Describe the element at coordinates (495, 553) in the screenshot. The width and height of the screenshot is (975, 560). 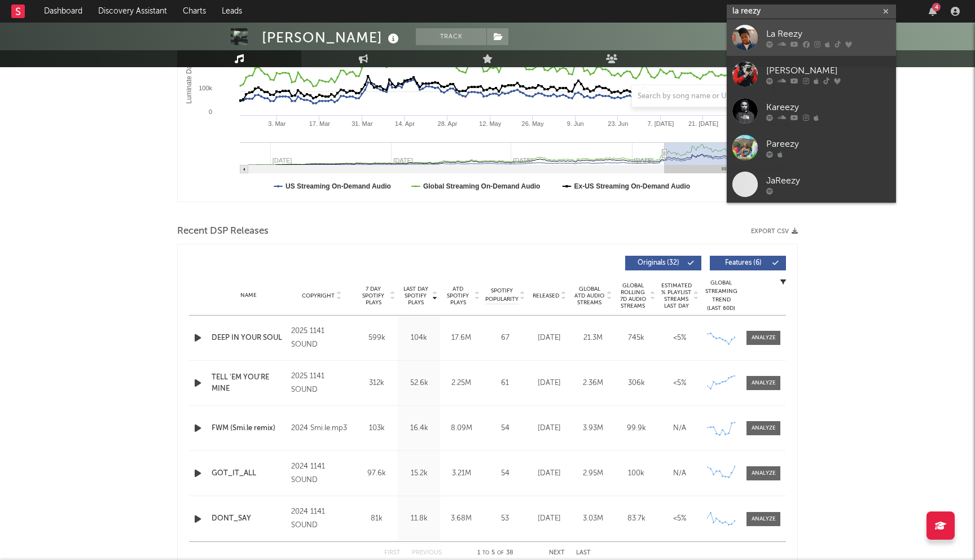
I see `div: 1 5 38` at that location.